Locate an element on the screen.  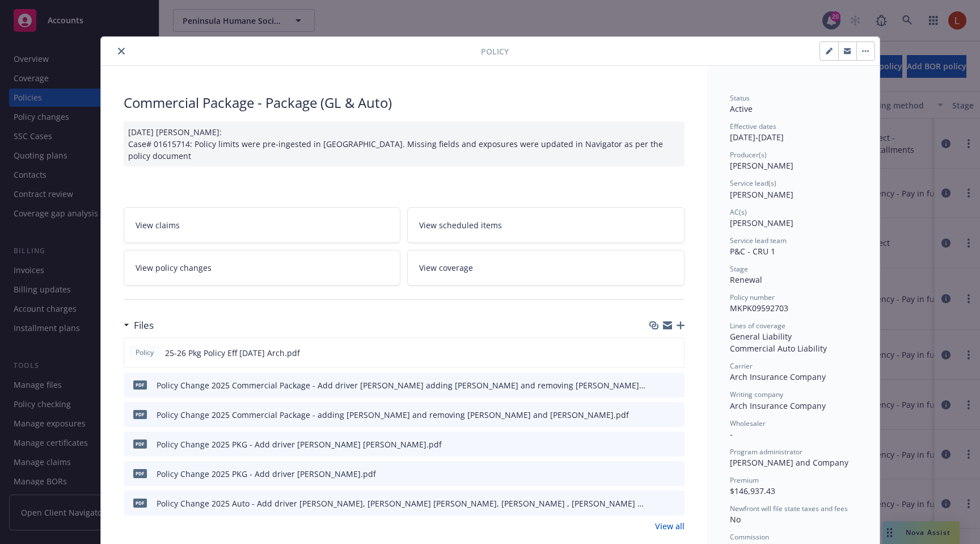
div: Commercial Package - Package (GL & Auto) is located at coordinates (404, 103).